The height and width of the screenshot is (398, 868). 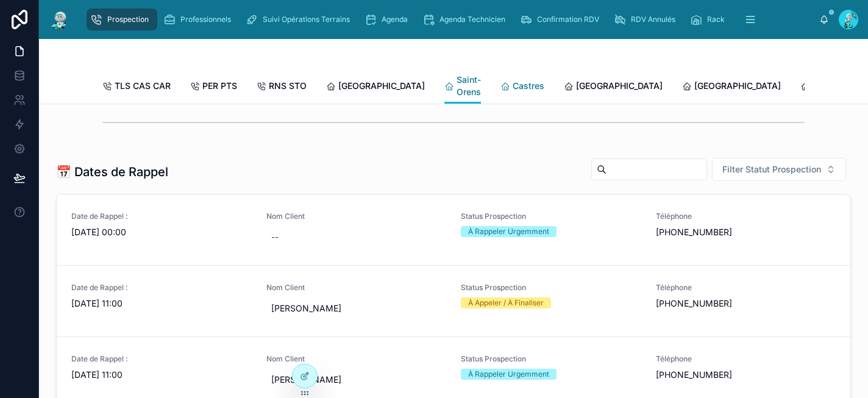 I want to click on span: Filter Statut Prospection, so click(x=772, y=169).